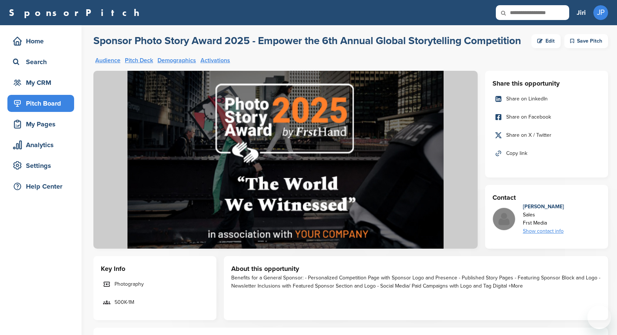  I want to click on div: Sales, so click(543, 215).